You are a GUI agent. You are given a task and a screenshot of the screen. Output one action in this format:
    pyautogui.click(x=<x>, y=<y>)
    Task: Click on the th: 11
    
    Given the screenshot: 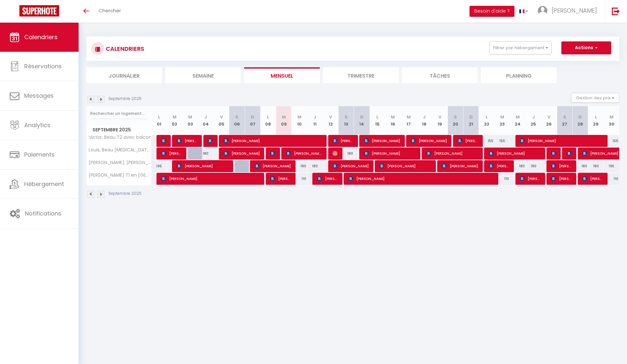 What is the action you would take?
    pyautogui.click(x=315, y=121)
    